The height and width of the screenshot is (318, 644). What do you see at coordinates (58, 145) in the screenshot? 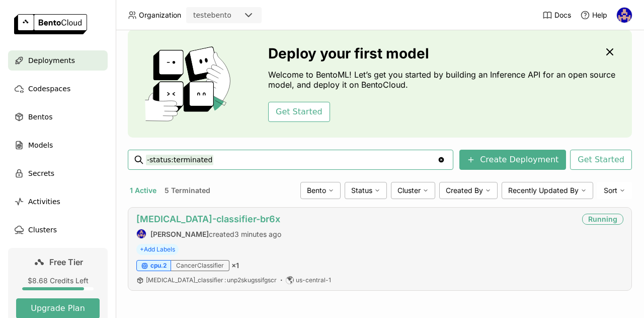
I see `a: Models` at bounding box center [58, 145].